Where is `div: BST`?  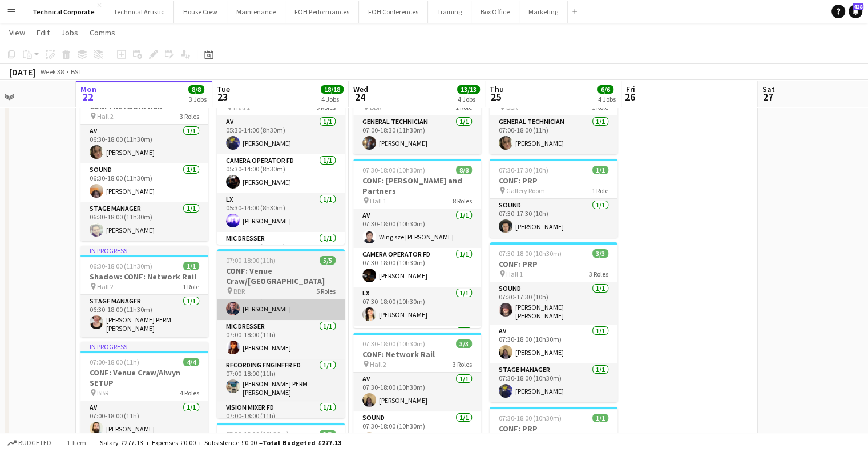 div: BST is located at coordinates (76, 71).